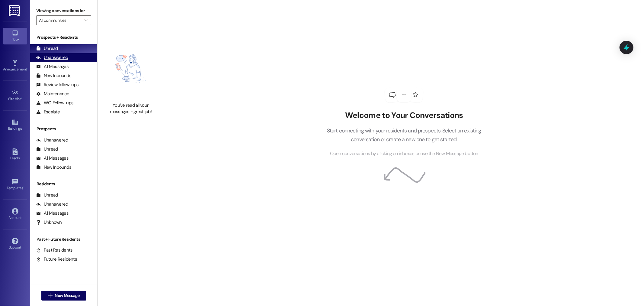 This screenshot has height=306, width=644. What do you see at coordinates (64, 129) in the screenshot?
I see `div: Prospects` at bounding box center [64, 129].